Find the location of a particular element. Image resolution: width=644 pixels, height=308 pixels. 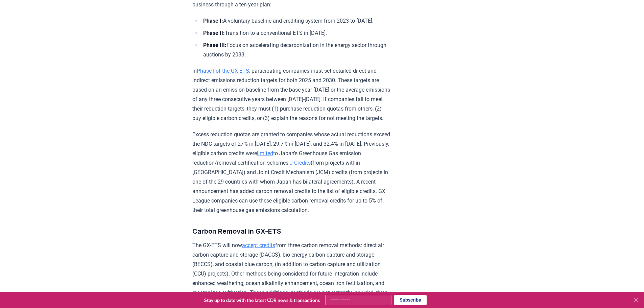

strong: Phase III: is located at coordinates (215, 45).